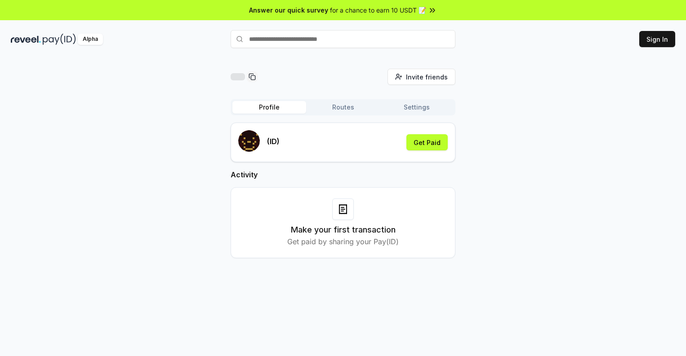  What do you see at coordinates (26, 39) in the screenshot?
I see `img: reveel_dark` at bounding box center [26, 39].